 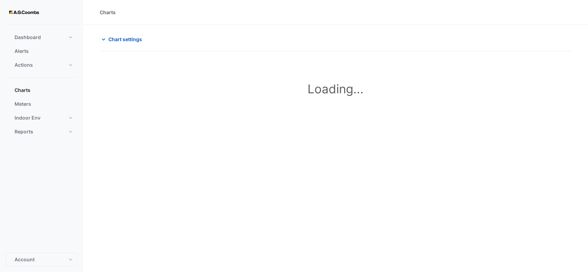 What do you see at coordinates (42, 118) in the screenshot?
I see `button: Indoor Env` at bounding box center [42, 118].